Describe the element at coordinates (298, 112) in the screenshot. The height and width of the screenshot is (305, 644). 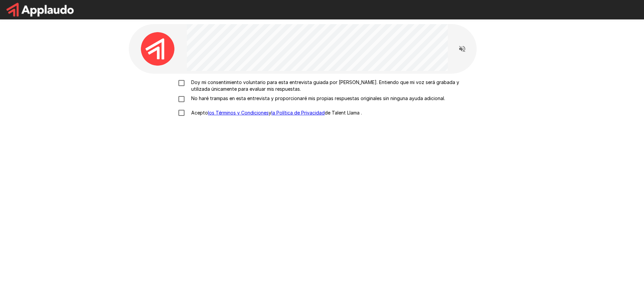
I see `a: la Política de Privacidad` at that location.